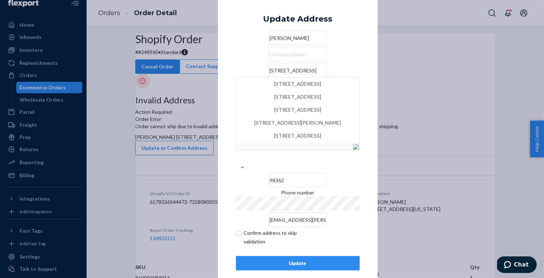  I want to click on button: Update, so click(298, 264).